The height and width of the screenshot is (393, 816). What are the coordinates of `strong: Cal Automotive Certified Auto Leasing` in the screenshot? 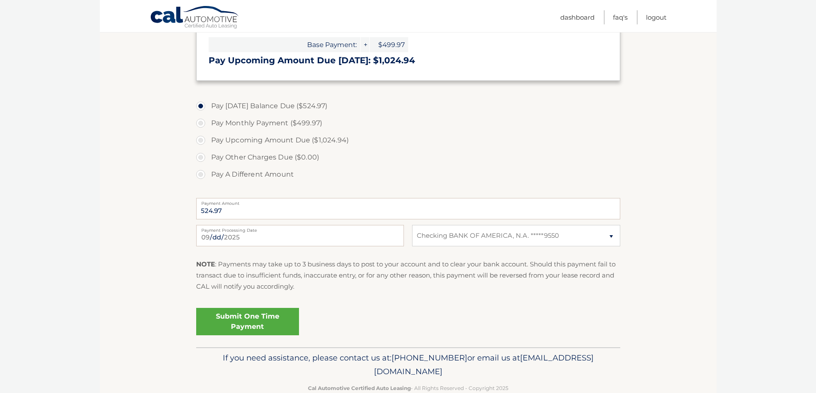 It's located at (359, 388).